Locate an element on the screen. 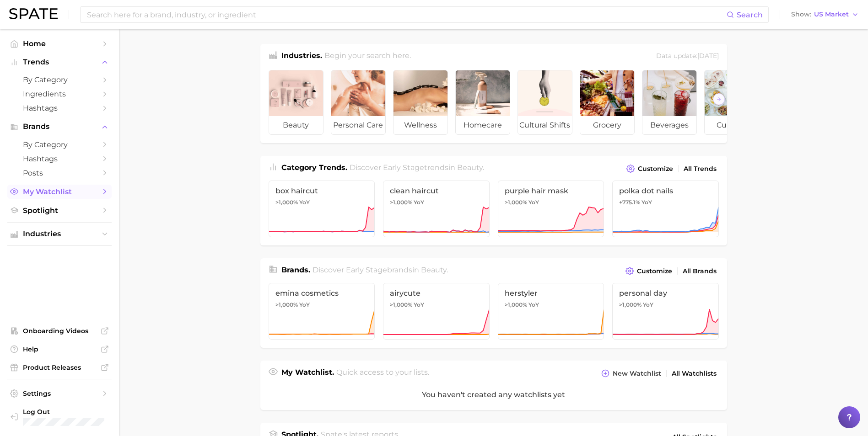  span: All Brands is located at coordinates (700, 272).